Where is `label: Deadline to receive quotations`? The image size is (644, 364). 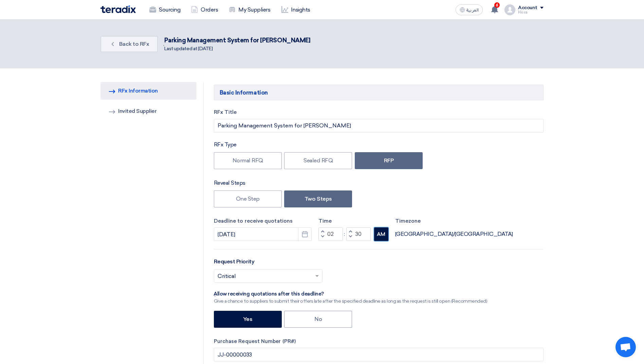
label: Deadline to receive quotations is located at coordinates (263, 221).